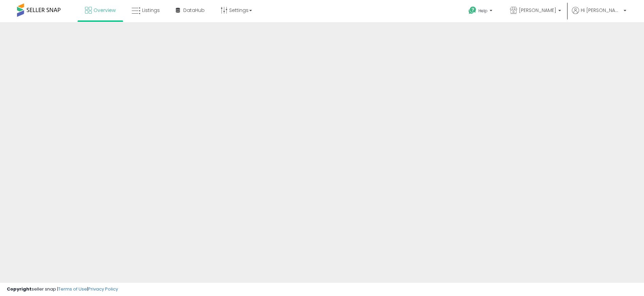 Image resolution: width=644 pixels, height=296 pixels. Describe the element at coordinates (19, 289) in the screenshot. I see `strong: Copyright` at that location.